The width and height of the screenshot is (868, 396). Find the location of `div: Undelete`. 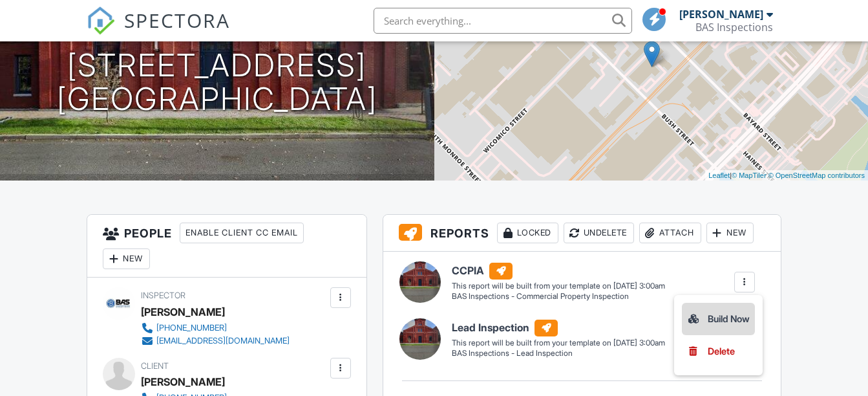

div: Undelete is located at coordinates (599, 233).